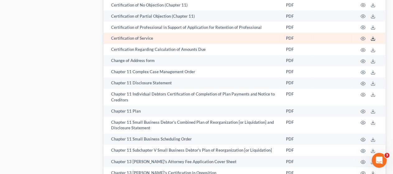 The width and height of the screenshot is (393, 174). I want to click on td: Chapter 11 Small Business Debtor's Combined Plan of Reorganization [or Liquidation] and Disclosur..., so click(192, 126).